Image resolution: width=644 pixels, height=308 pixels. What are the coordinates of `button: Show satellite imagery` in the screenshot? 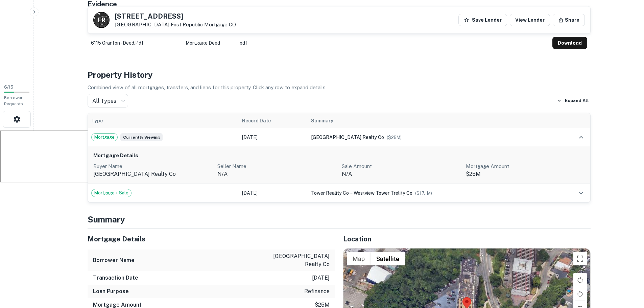 It's located at (388, 259).